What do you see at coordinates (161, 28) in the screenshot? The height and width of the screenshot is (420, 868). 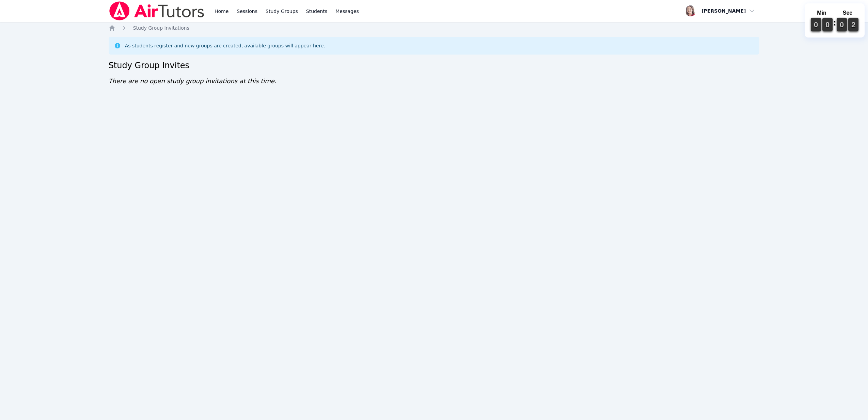 I see `span: Study Group Invitations` at bounding box center [161, 28].